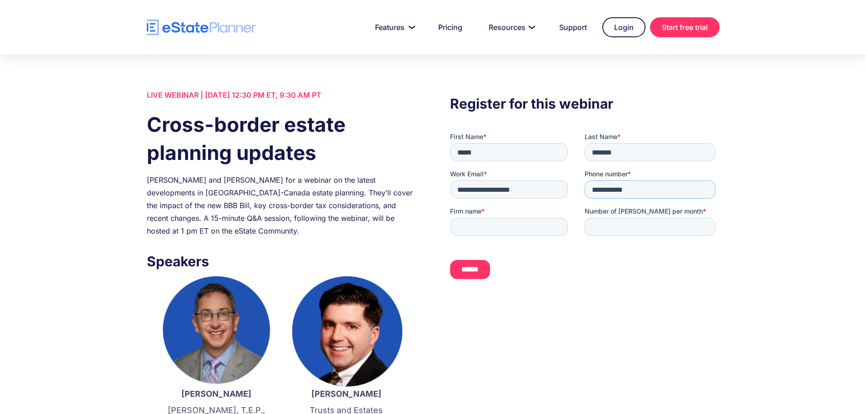  Describe the element at coordinates (156, 41) in the screenshot. I see `span: Phone number` at that location.